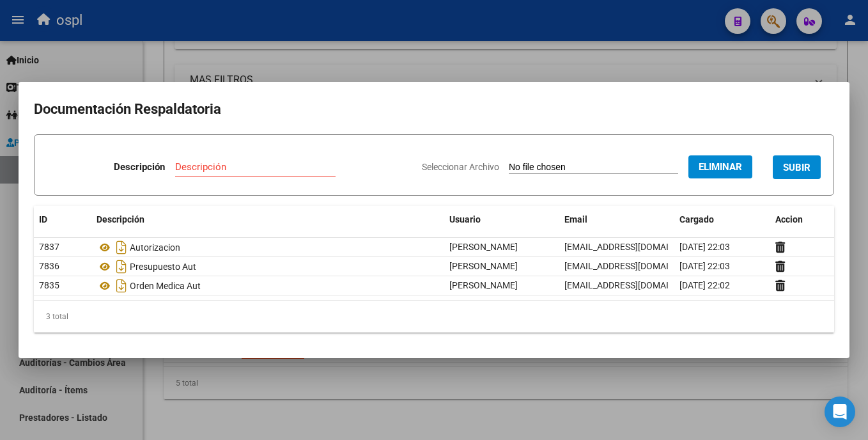  Describe the element at coordinates (140, 167) in the screenshot. I see `p: Descripción` at that location.